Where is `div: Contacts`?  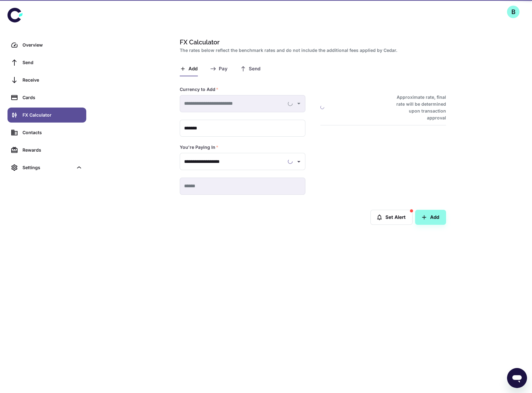
div: Contacts is located at coordinates (52, 133).